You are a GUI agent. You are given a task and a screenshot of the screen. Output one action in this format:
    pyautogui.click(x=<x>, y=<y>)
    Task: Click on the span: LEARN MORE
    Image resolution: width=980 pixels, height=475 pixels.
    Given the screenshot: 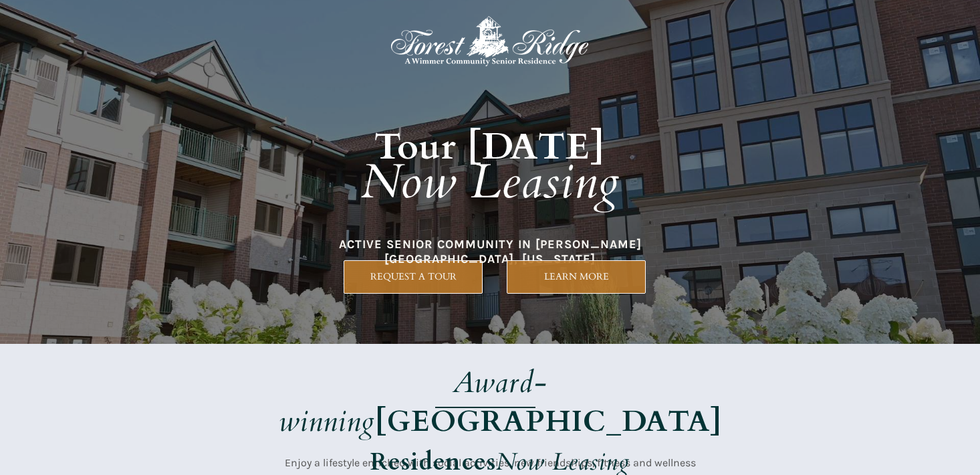 What is the action you would take?
    pyautogui.click(x=576, y=276)
    